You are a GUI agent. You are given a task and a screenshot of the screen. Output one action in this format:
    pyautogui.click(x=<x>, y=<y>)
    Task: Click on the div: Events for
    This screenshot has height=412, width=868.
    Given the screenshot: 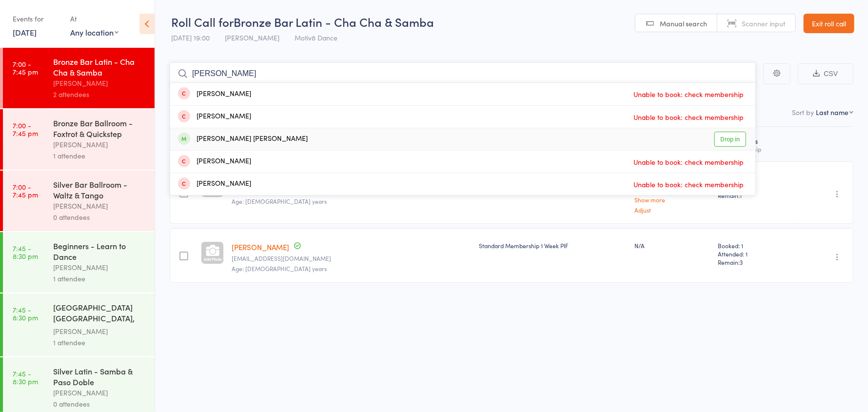 What is the action you would take?
    pyautogui.click(x=37, y=19)
    